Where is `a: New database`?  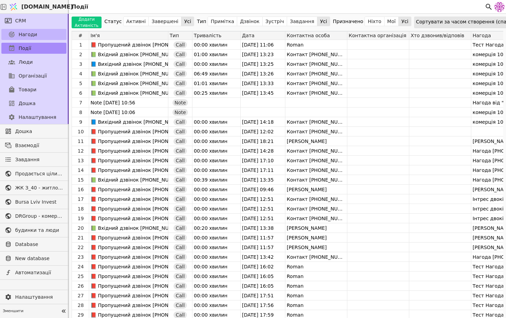 a: New database is located at coordinates (34, 258).